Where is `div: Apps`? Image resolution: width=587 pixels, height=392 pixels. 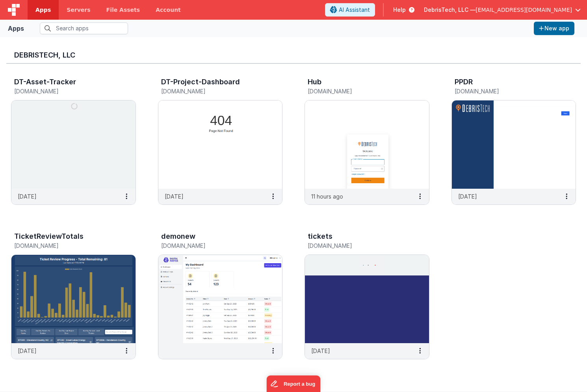 div: Apps is located at coordinates (15, 29).